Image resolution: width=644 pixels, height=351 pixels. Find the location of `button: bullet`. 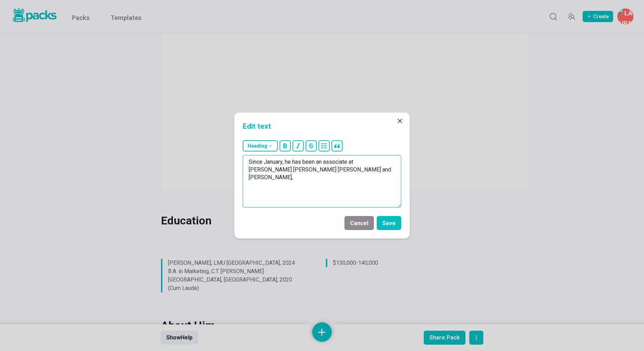

button: bullet is located at coordinates (324, 146).